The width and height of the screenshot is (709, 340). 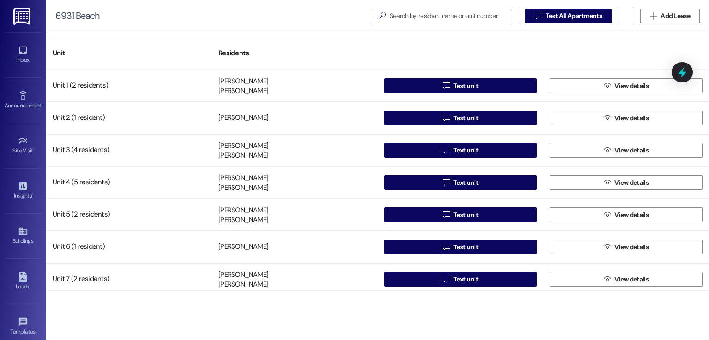 What do you see at coordinates (129, 86) in the screenshot?
I see `div: Unit 1 (2 residents)` at bounding box center [129, 86].